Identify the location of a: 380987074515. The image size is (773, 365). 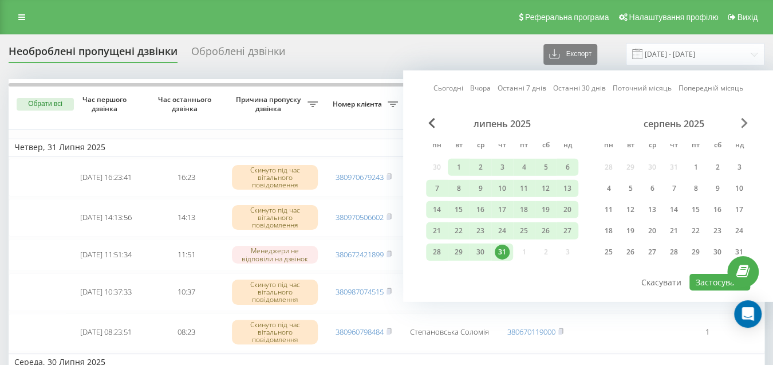
(360, 291).